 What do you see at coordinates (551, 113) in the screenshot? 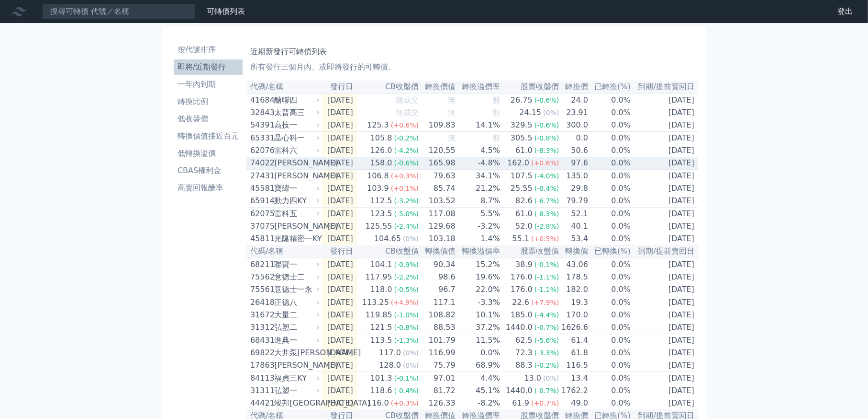
I see `span: (0%)` at bounding box center [551, 113].